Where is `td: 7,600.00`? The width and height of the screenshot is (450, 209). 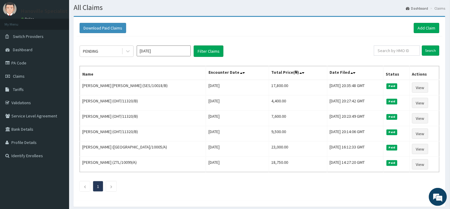
td: 7,600.00 is located at coordinates (298, 118).